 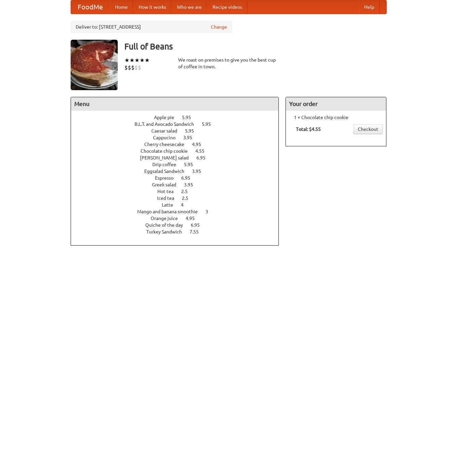 What do you see at coordinates (168, 144) in the screenshot?
I see `span: Cherry cheesecake` at bounding box center [168, 144].